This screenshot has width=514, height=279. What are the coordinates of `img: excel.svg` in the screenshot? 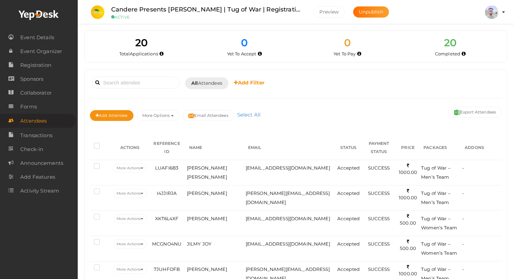 It's located at (458, 113).